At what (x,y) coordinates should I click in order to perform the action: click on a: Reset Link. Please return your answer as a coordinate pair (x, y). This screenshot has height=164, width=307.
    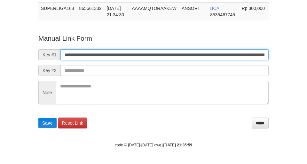
    Looking at the image, I should click on (73, 123).